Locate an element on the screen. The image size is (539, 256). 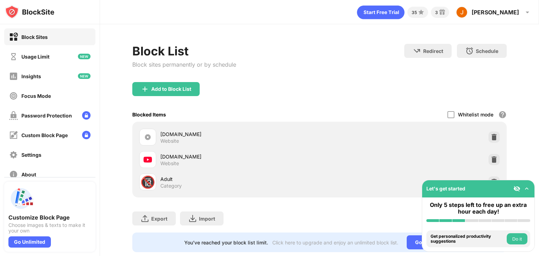
div: Export is located at coordinates (159, 219).